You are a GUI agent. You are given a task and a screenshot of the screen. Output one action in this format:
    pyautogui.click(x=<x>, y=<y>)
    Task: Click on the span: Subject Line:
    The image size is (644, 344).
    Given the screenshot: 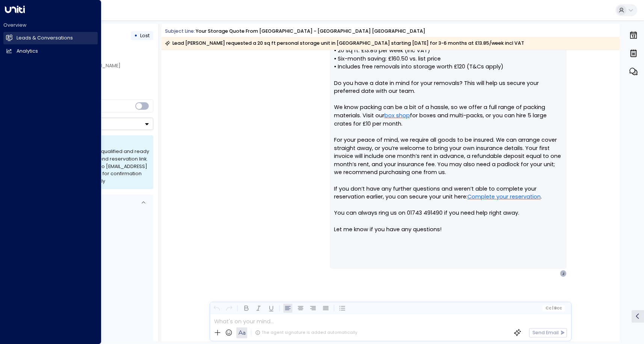 What is the action you would take?
    pyautogui.click(x=180, y=31)
    